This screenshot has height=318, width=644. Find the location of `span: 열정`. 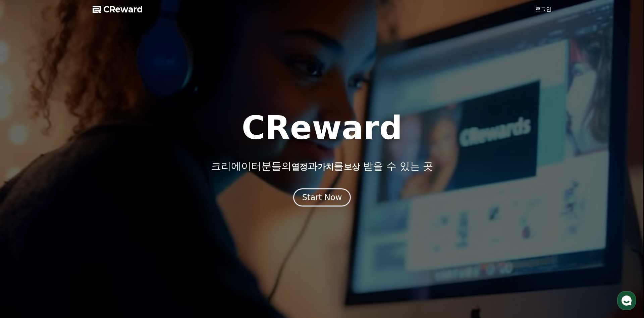

span: 열정 is located at coordinates (299, 167).